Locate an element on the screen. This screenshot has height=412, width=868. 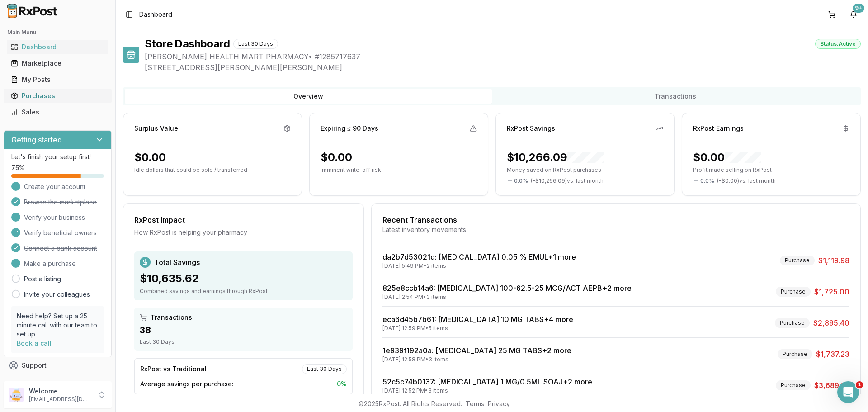
div: $10,266.09 is located at coordinates (555, 157).